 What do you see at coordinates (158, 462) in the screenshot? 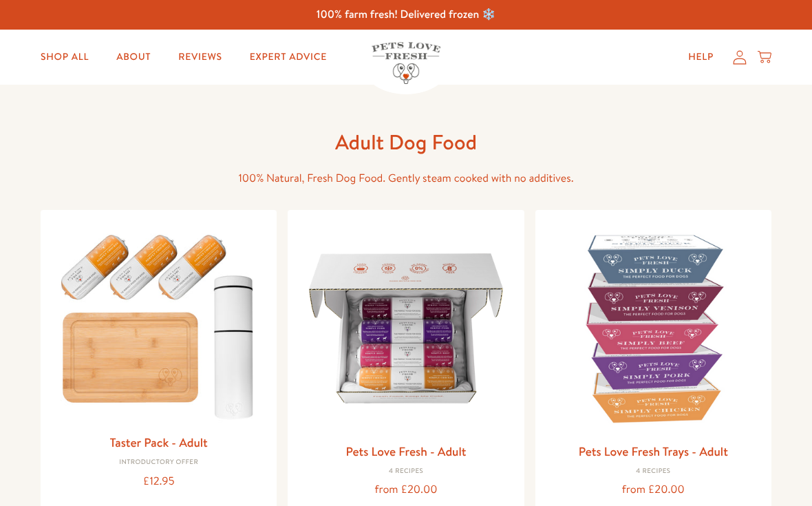
I see `div: Introductory Offer` at bounding box center [158, 462].